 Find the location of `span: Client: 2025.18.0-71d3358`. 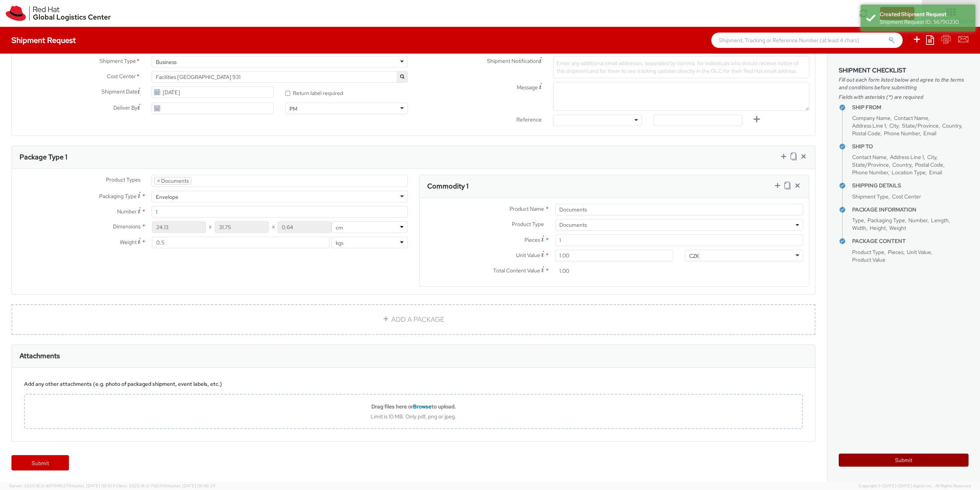

span: Client: 2025.18.0-71d3358 is located at coordinates (166, 486).